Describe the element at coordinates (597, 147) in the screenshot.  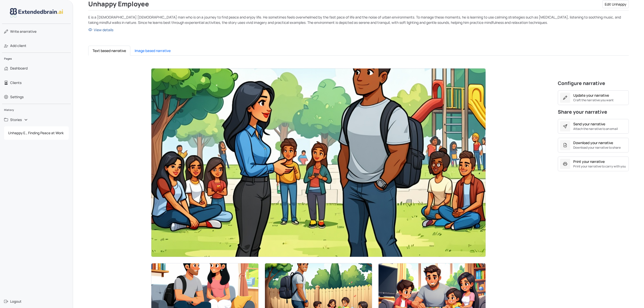
I see `small: Download your narrative to share` at that location.